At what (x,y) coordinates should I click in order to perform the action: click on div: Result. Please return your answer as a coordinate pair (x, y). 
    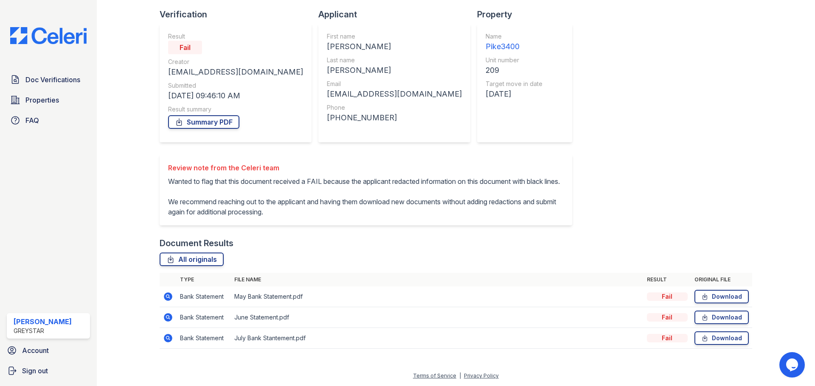
    Looking at the image, I should click on (235, 36).